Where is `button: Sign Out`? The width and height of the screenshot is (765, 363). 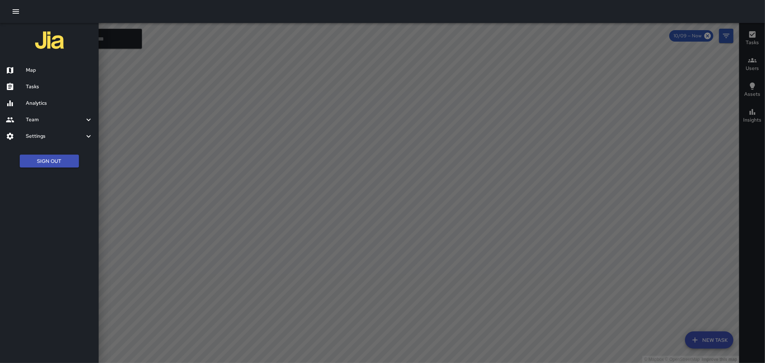 button: Sign Out is located at coordinates (49, 161).